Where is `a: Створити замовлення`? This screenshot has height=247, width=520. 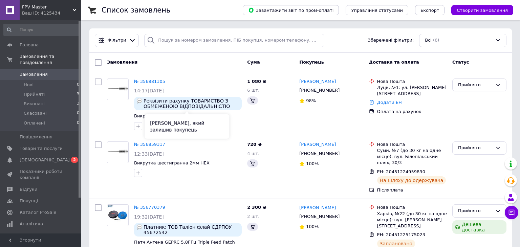
a: Створити замовлення is located at coordinates (479, 10).